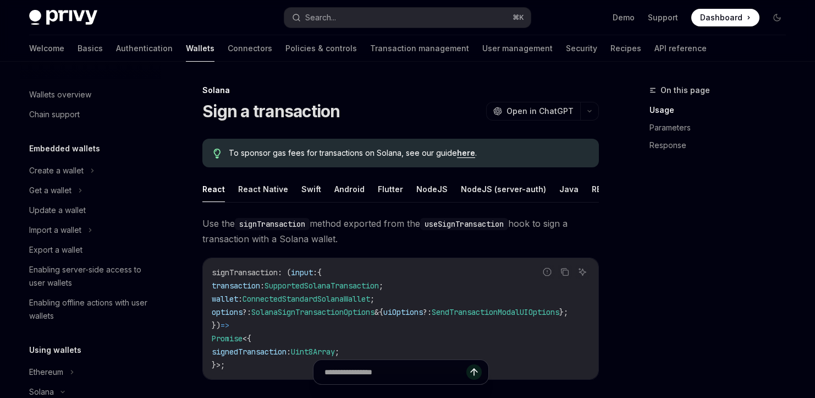 The height and width of the screenshot is (398, 815). Describe the element at coordinates (91, 95) in the screenshot. I see `a: Wallets overview` at that location.